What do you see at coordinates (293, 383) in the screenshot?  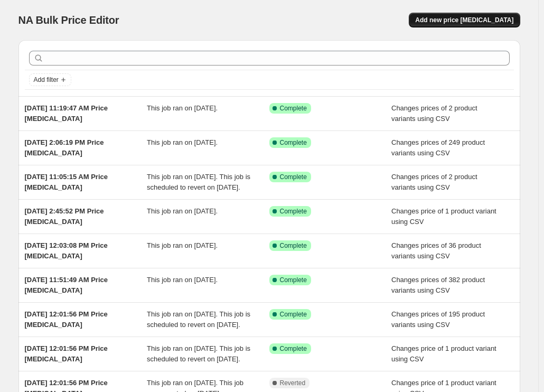 I see `span: Reverted` at bounding box center [293, 383].